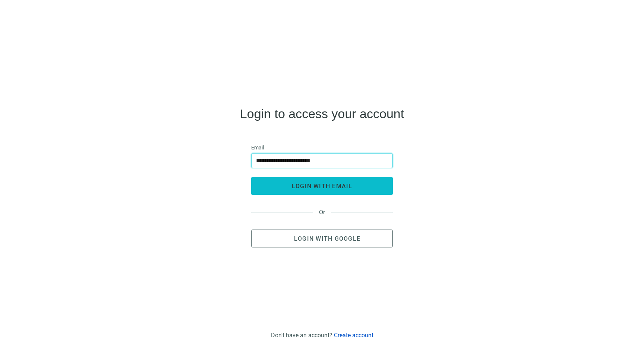 This screenshot has width=644, height=357. Describe the element at coordinates (257, 147) in the screenshot. I see `span: Email` at that location.